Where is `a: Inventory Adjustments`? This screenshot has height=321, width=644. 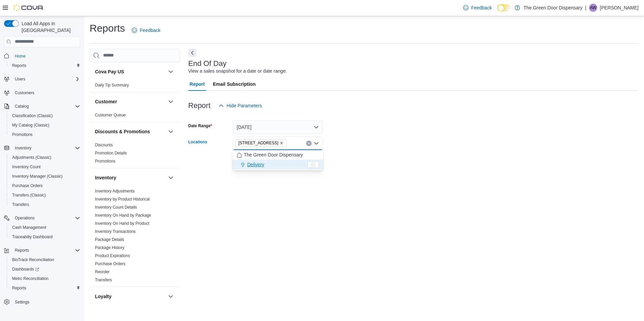
a: Inventory Adjustments is located at coordinates (115, 191).